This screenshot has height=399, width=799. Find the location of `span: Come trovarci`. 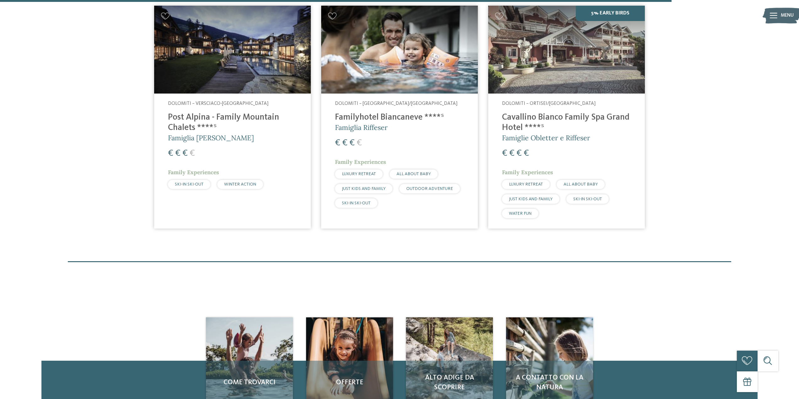

span: Come trovarci is located at coordinates (249, 382).